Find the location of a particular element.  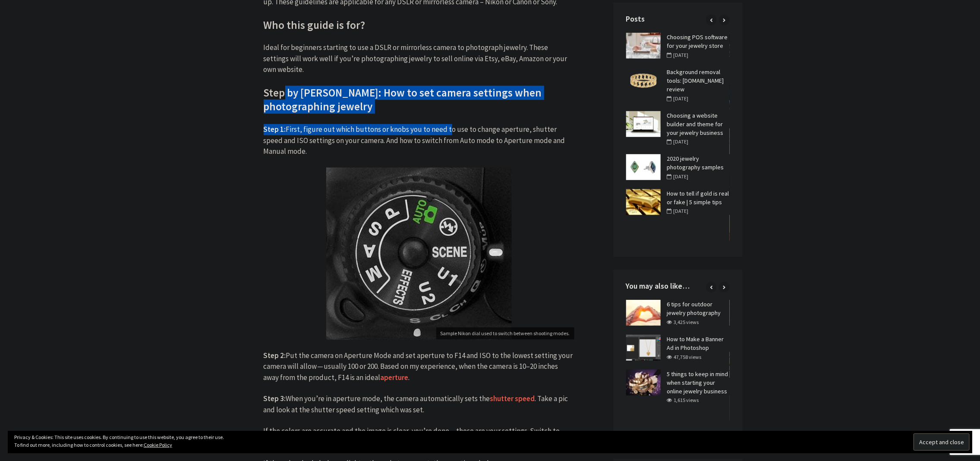

div: 47,758 views is located at coordinates (684, 358).